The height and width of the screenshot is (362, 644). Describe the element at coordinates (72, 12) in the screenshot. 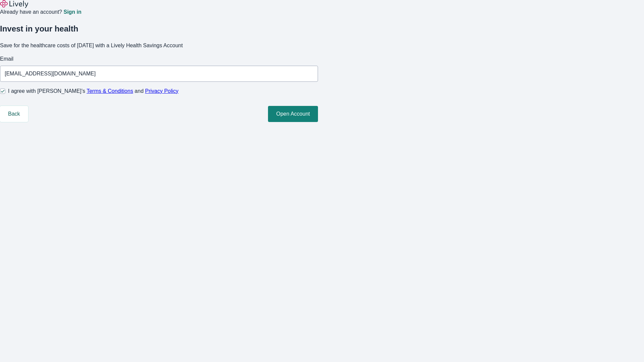

I see `a: Sign in` at that location.